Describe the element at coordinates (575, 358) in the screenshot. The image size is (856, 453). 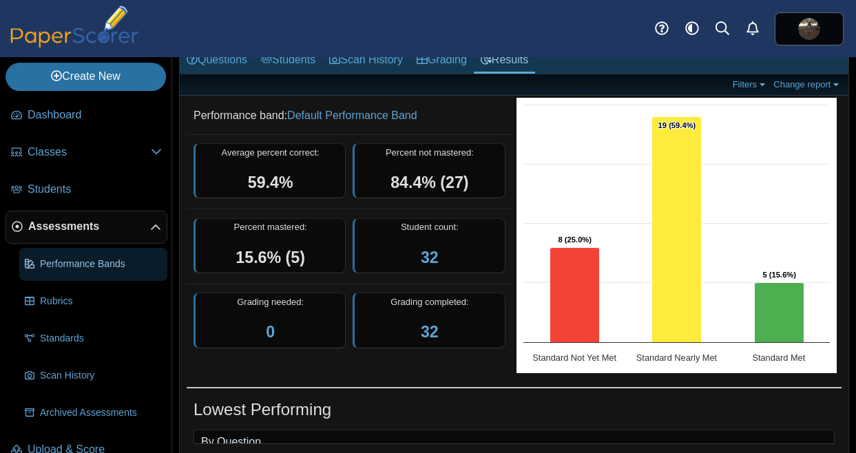
I see `text: Standard Not Yet Met` at that location.